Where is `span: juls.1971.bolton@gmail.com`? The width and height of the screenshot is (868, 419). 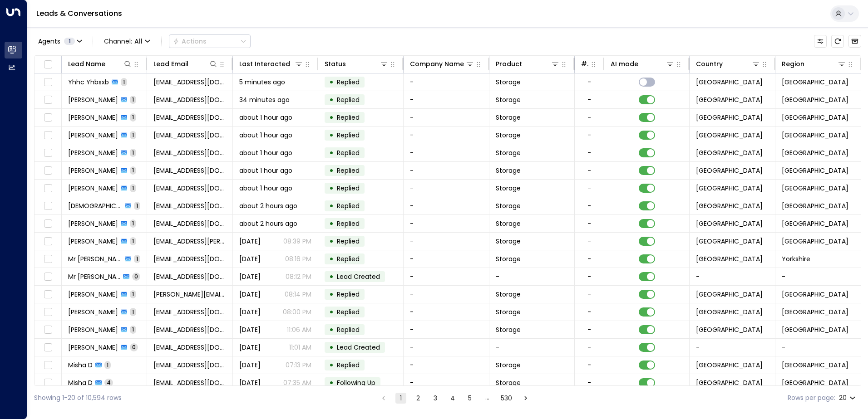
span: juls.1971.bolton@gmail.com is located at coordinates (189, 241).